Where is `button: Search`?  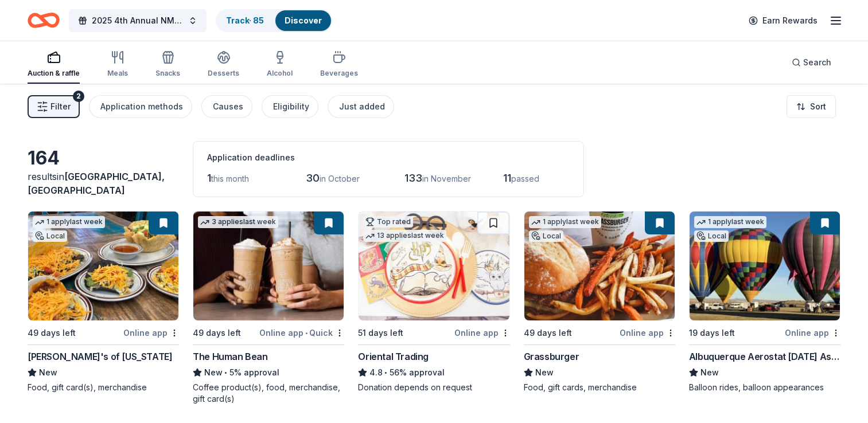
button: Search is located at coordinates (811, 63).